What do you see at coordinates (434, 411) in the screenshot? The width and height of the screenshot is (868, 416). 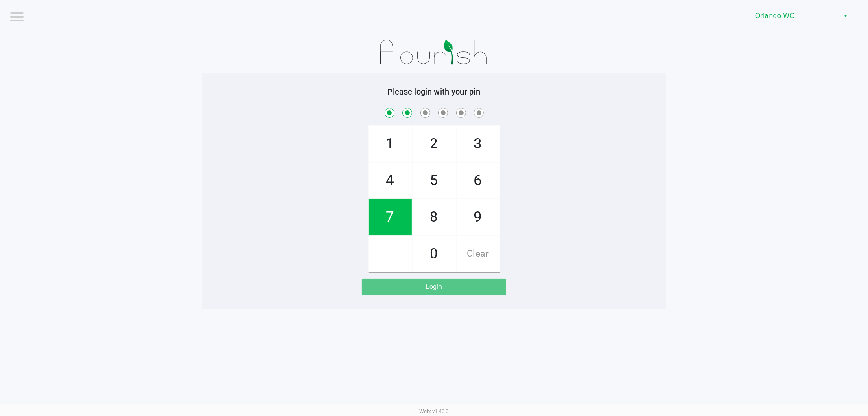 I see `span: Web: v1.40.0` at bounding box center [434, 411].